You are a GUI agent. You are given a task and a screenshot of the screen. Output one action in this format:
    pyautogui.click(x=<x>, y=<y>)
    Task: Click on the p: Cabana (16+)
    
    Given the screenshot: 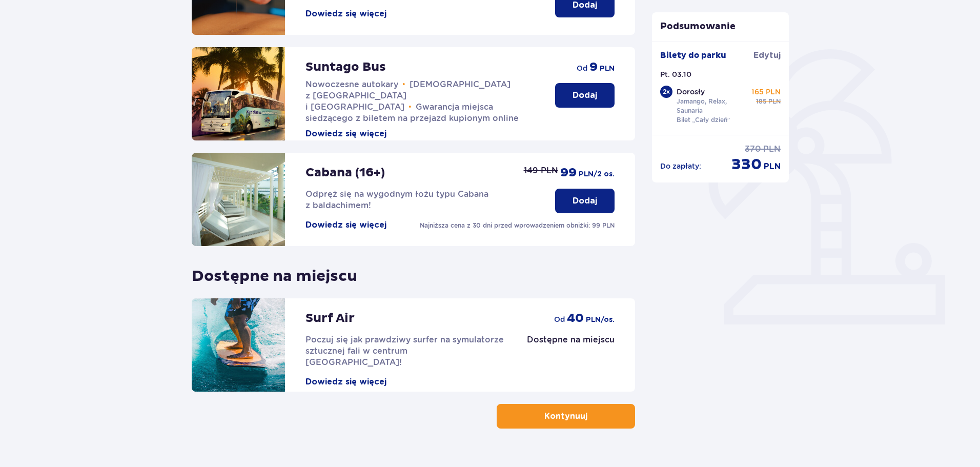 What is the action you would take?
    pyautogui.click(x=345, y=173)
    